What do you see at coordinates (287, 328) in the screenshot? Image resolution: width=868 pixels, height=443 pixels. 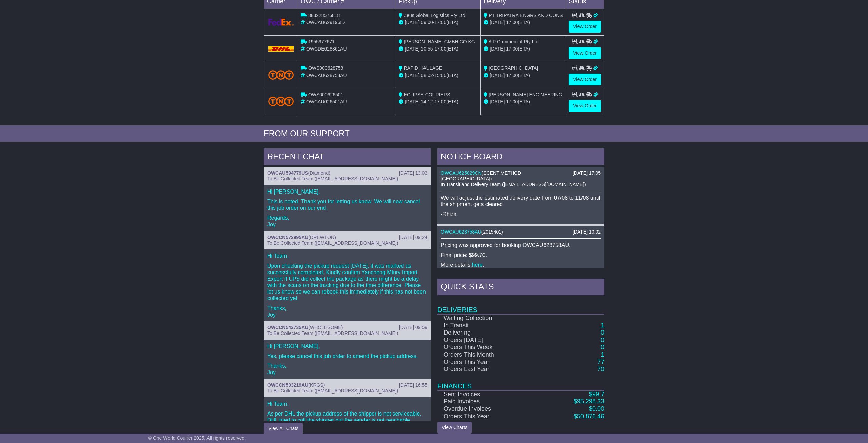 I see `a: OWCCN543735AU` at bounding box center [287, 328].